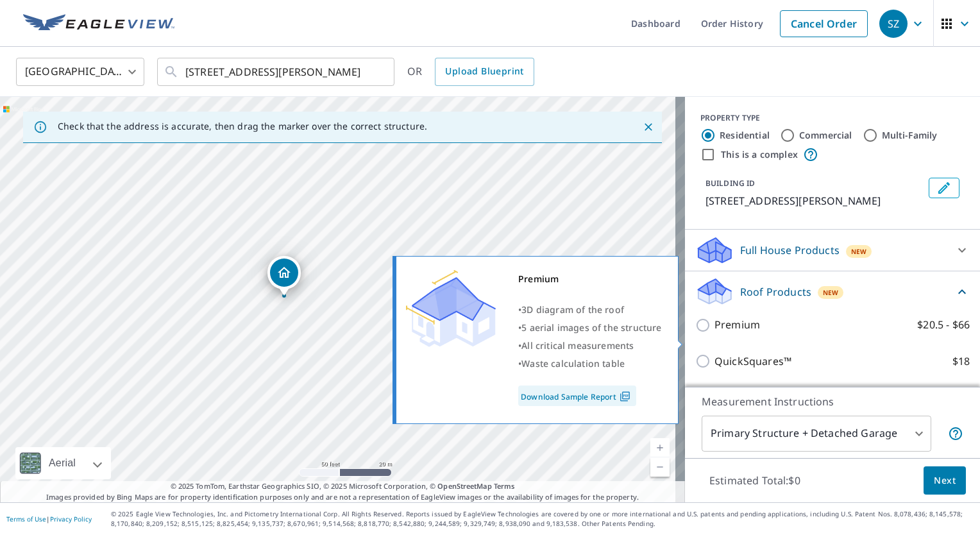  Describe the element at coordinates (943, 324) in the screenshot. I see `p: $20.5 - $66` at that location.